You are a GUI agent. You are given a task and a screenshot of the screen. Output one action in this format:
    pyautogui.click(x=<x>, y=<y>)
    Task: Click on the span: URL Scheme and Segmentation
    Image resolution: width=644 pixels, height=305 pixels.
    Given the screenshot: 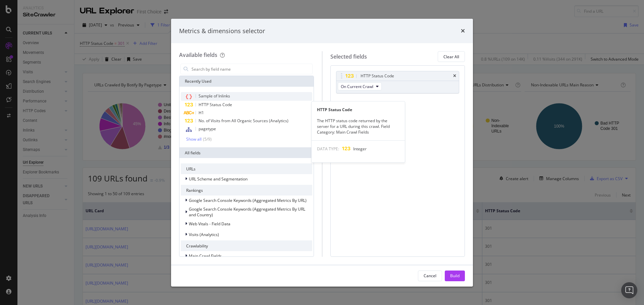 What is the action you would take?
    pyautogui.click(x=218, y=179)
    